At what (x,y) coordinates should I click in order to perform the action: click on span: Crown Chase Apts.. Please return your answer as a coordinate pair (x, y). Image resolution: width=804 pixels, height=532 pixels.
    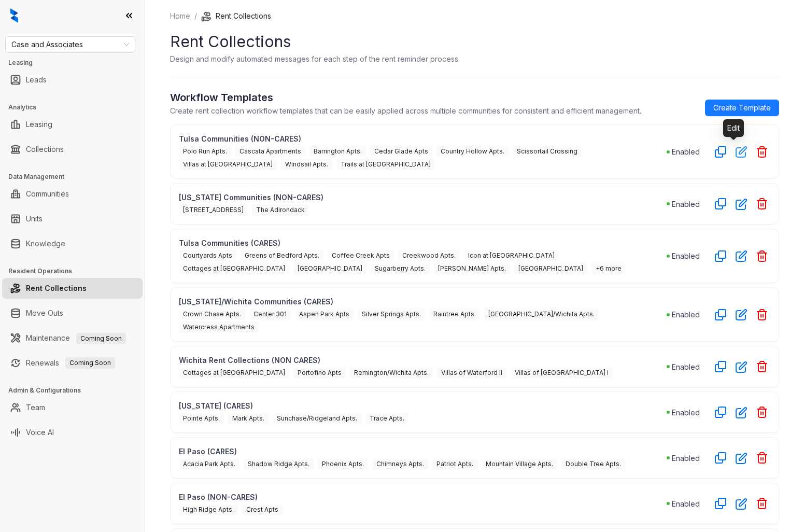
    Looking at the image, I should click on (212, 314).